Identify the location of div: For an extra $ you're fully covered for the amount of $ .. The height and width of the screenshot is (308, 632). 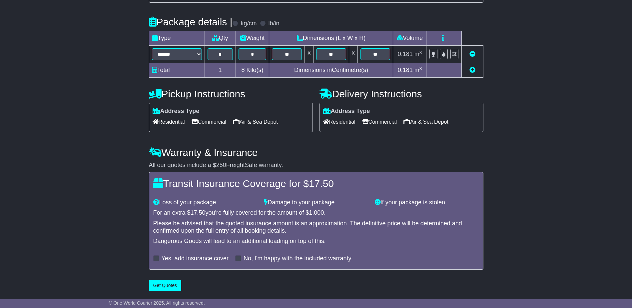
(316, 213).